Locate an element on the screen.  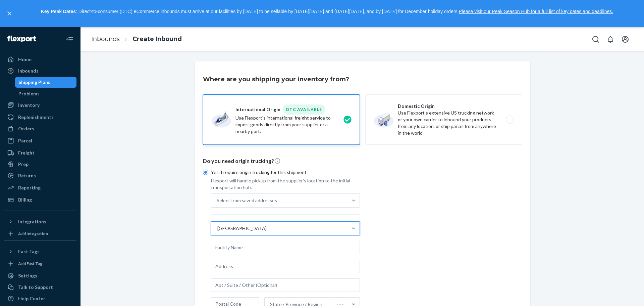
div: Orders is located at coordinates (26, 129).